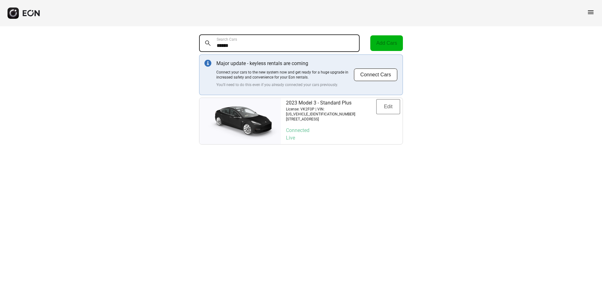  Describe the element at coordinates (375, 75) in the screenshot. I see `button: Connect Cars` at that location.